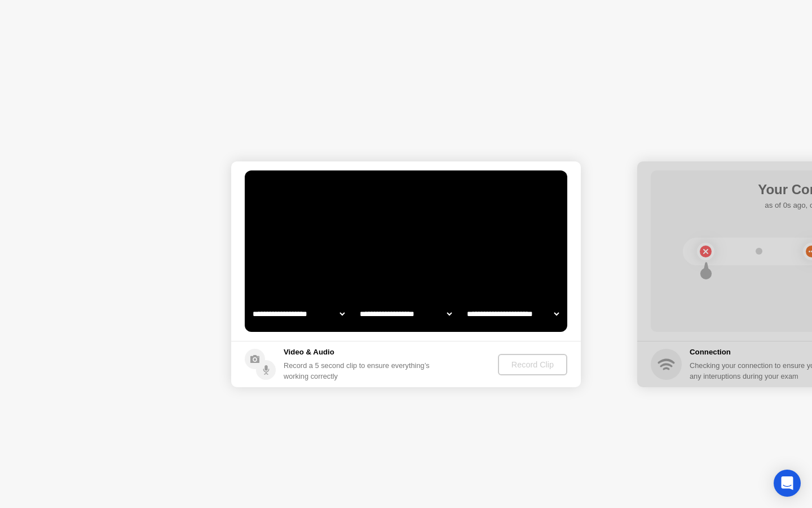  What do you see at coordinates (533, 364) in the screenshot?
I see `button: Record Clip` at bounding box center [533, 364].